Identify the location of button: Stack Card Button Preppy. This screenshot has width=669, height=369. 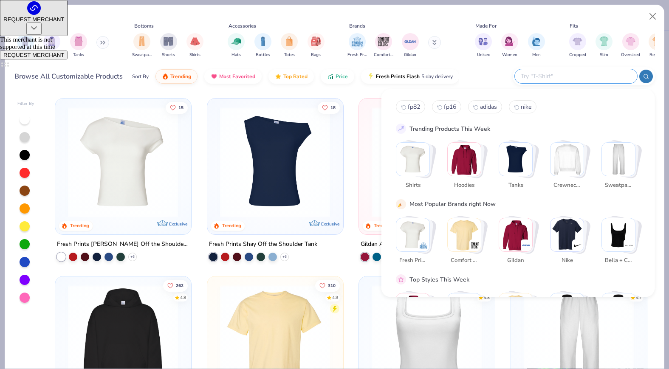
(621, 318).